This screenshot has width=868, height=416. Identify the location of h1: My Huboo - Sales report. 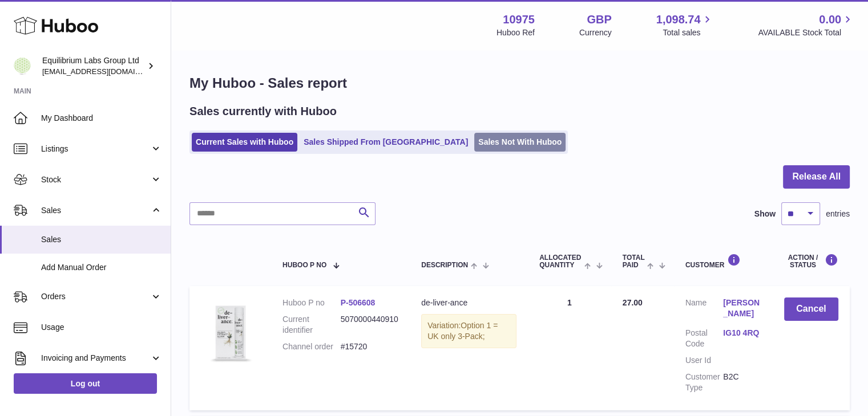
(519, 83).